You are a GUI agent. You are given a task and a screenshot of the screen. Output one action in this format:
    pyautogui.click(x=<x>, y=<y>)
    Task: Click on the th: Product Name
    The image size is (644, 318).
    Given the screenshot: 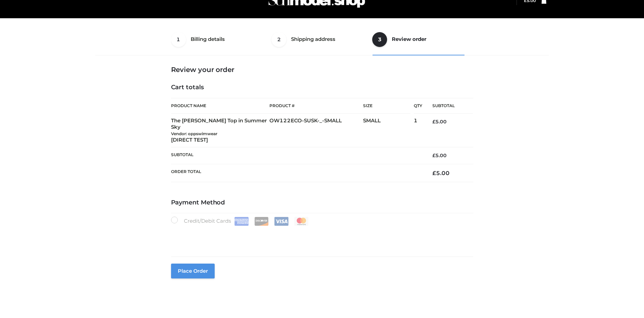 What is the action you would take?
    pyautogui.click(x=220, y=106)
    